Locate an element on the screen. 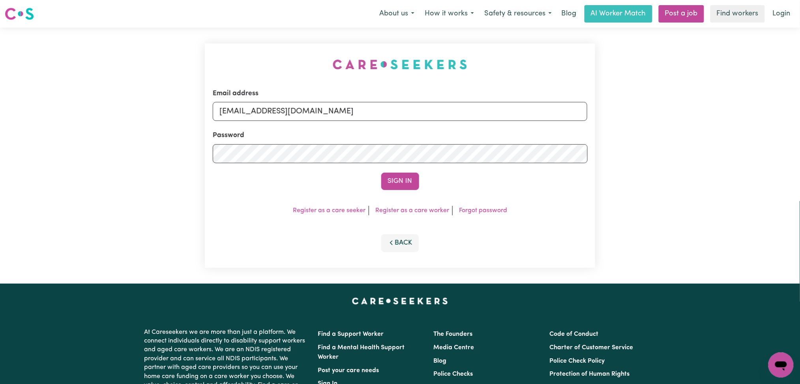 The width and height of the screenshot is (800, 384). a: Code of Conduct is located at coordinates (574, 334).